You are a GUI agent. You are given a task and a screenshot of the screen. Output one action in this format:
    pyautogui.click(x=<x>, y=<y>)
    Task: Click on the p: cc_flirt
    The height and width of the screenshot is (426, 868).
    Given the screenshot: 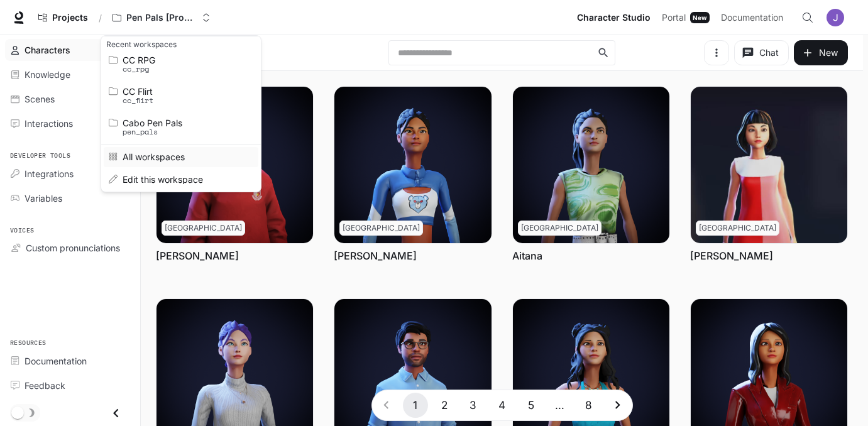 What is the action you would take?
    pyautogui.click(x=179, y=101)
    